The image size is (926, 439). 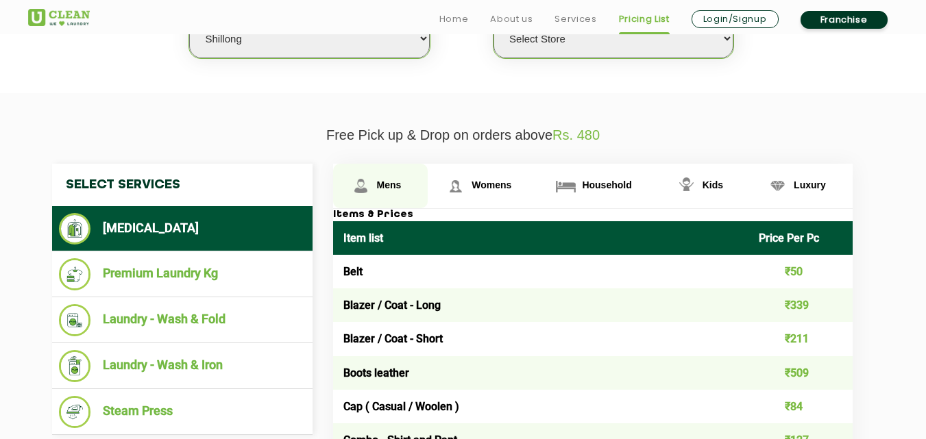 I want to click on td: Belt, so click(x=541, y=271).